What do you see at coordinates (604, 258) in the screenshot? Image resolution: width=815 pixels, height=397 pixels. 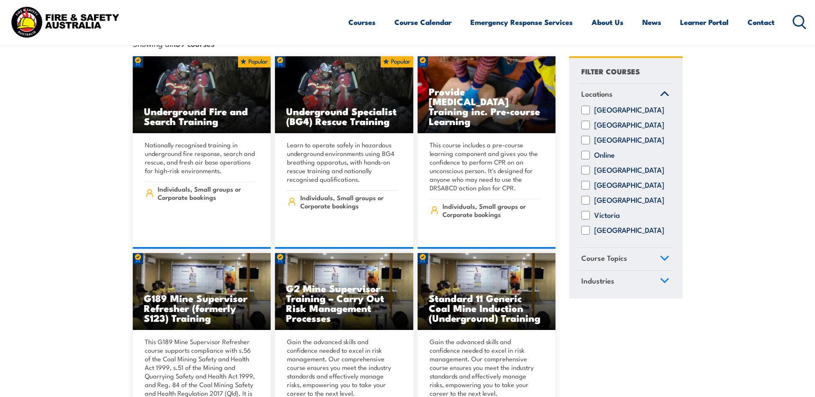 I see `span: Course Topics` at bounding box center [604, 258].